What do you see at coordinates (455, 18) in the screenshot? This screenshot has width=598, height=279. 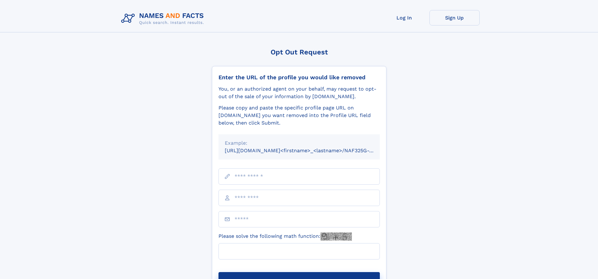 I see `a: Sign Up` at bounding box center [455, 18].